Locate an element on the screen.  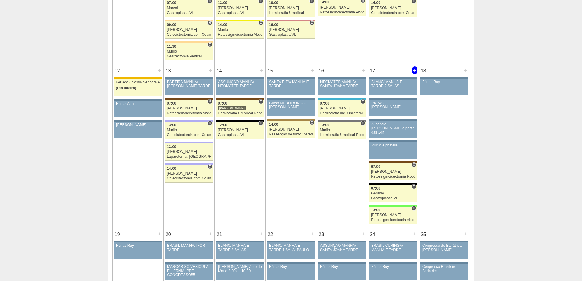
div: Ressecção de tumor parede abdominal pélvica is located at coordinates (291, 134).